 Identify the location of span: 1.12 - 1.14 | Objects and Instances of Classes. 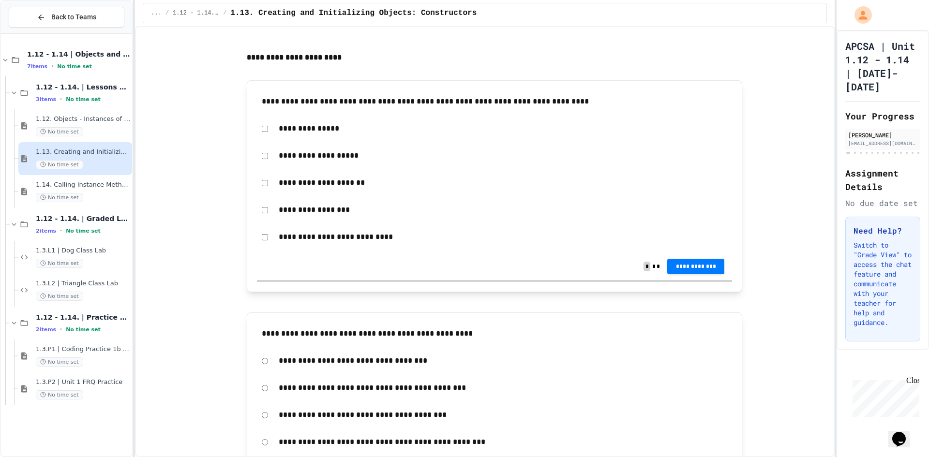
(78, 54).